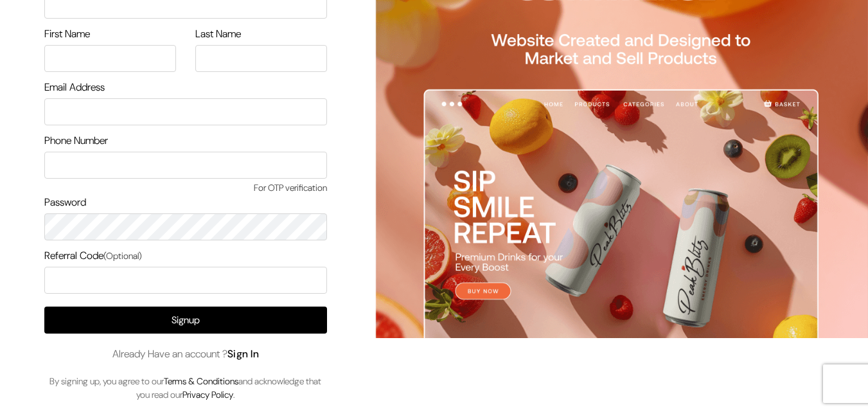  What do you see at coordinates (67, 34) in the screenshot?
I see `label: First Name` at bounding box center [67, 34].